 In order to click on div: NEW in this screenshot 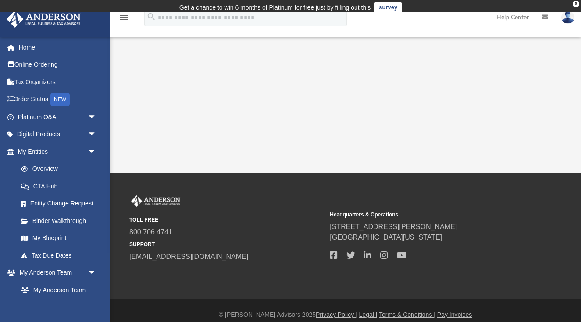, I will do `click(60, 100)`.